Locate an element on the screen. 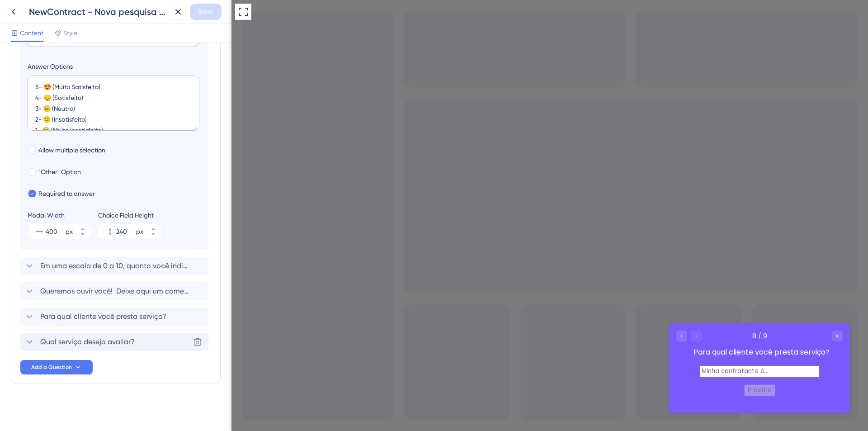 This screenshot has width=868, height=431. span: Content is located at coordinates (32, 33).